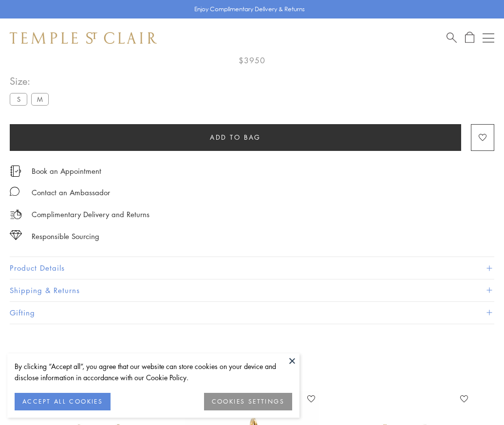 This screenshot has width=504, height=425. I want to click on a: Search, so click(451, 38).